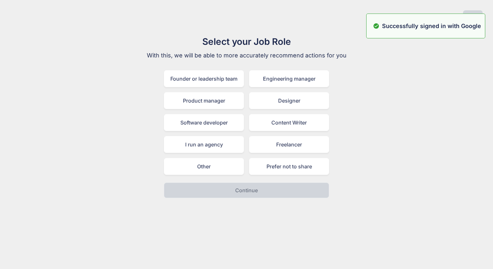  I want to click on div: Product manager, so click(204, 101).